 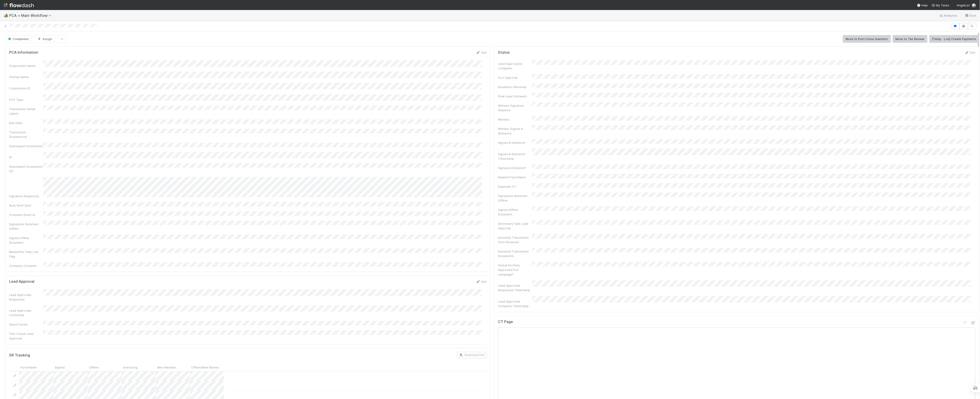 I want to click on div: Due Date, so click(x=26, y=123).